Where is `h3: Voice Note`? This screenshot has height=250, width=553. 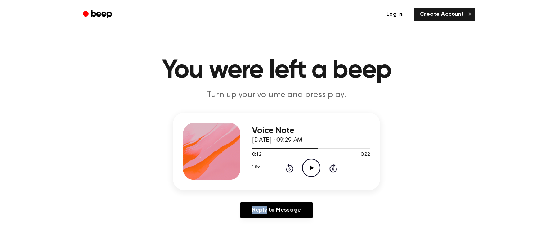
h3: Voice Note is located at coordinates (311, 131).